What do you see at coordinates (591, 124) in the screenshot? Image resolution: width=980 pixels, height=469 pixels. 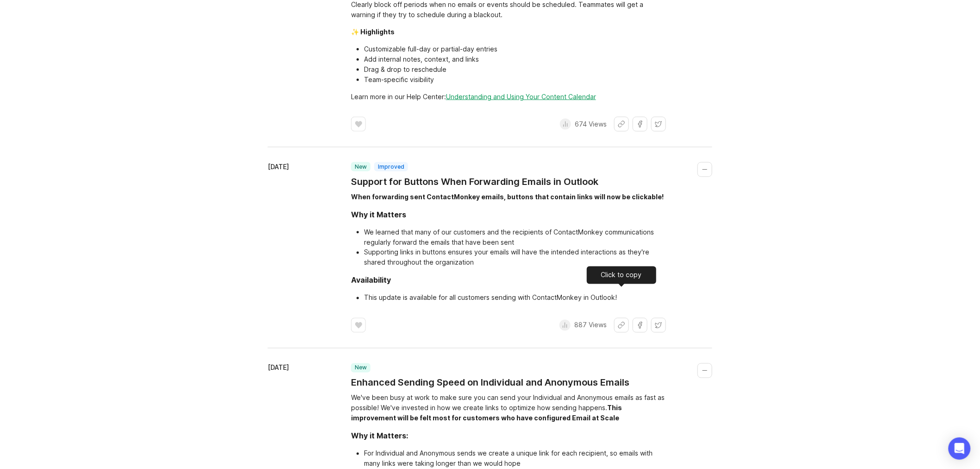 I see `p: 674 Views` at bounding box center [591, 124].